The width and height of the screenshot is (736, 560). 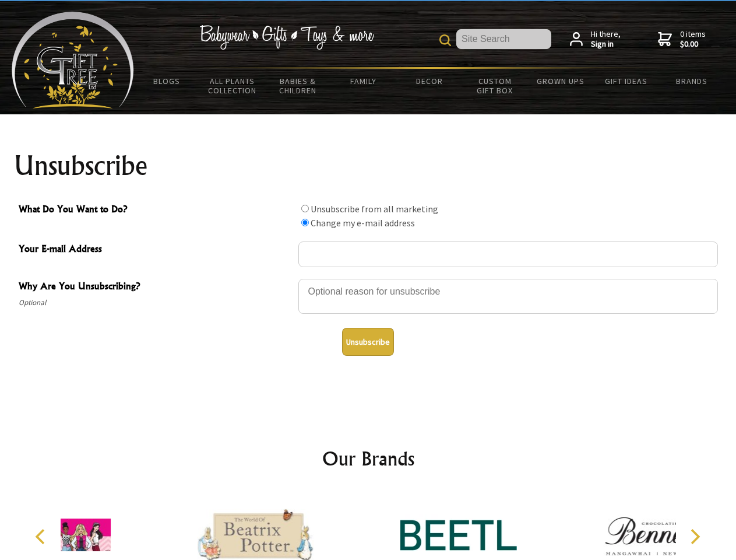 What do you see at coordinates (503, 39) in the screenshot?
I see `input: Site Search` at bounding box center [503, 39].